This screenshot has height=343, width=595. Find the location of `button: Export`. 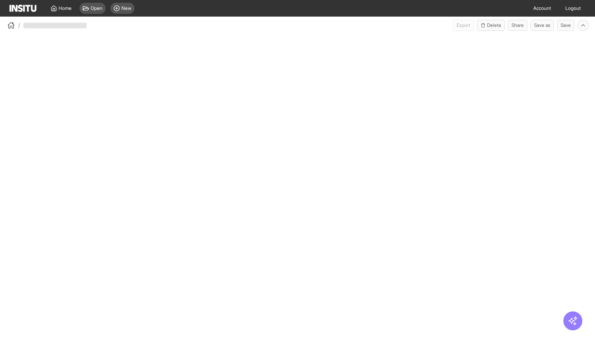

button: Export is located at coordinates (463, 25).